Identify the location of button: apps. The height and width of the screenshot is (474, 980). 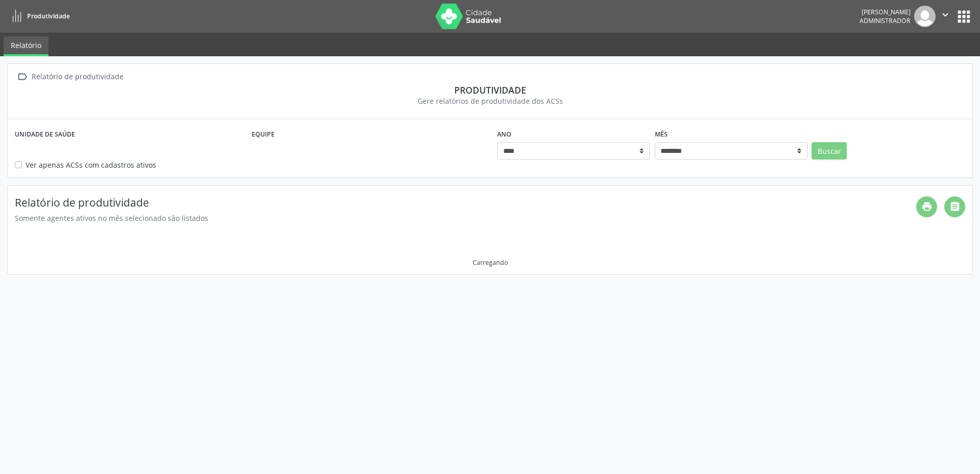
(964, 16).